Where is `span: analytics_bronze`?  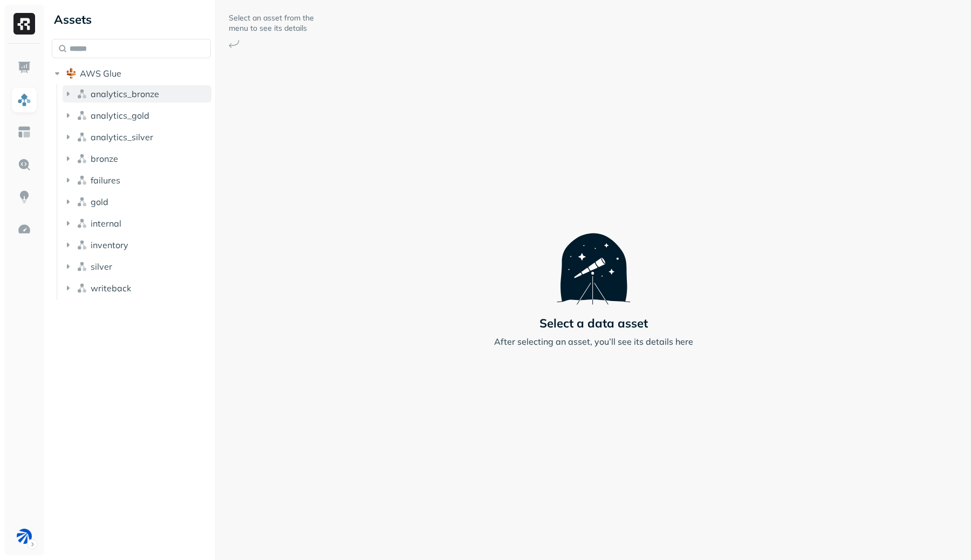
span: analytics_bronze is located at coordinates (124, 93).